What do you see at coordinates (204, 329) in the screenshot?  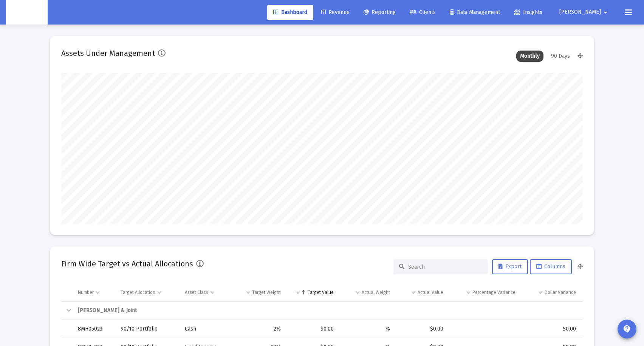 I see `td: Cash` at bounding box center [204, 329].